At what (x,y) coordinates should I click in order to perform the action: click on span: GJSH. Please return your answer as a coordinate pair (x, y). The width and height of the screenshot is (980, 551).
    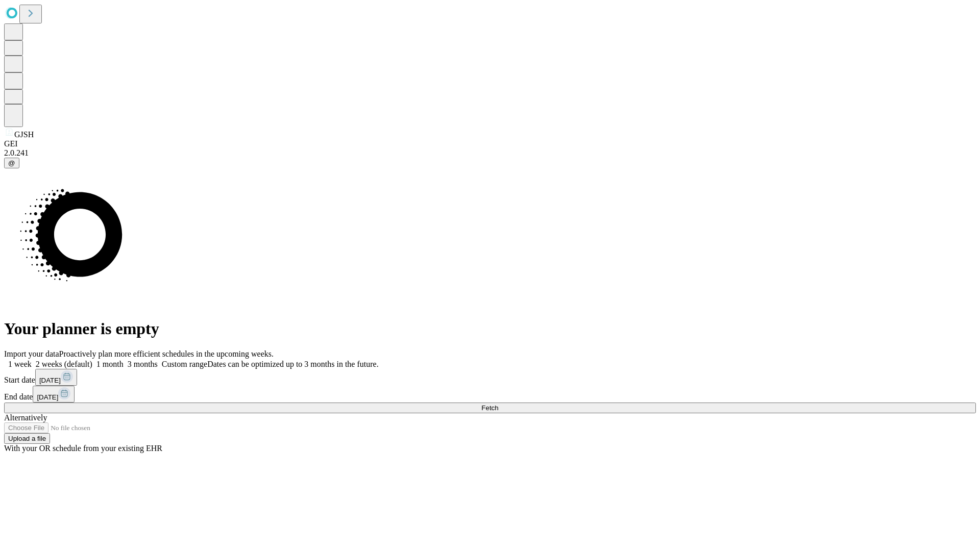
    Looking at the image, I should click on (24, 134).